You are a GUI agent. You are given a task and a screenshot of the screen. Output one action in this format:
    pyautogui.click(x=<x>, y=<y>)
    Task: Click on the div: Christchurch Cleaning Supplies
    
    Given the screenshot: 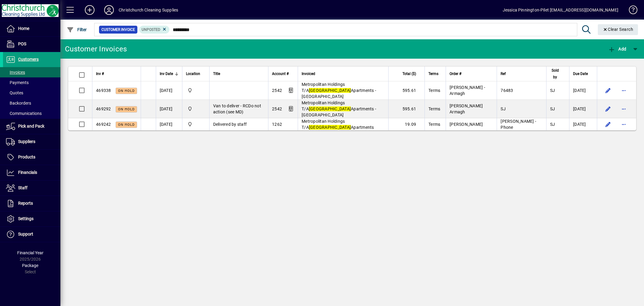 What is the action you would take?
    pyautogui.click(x=148, y=10)
    